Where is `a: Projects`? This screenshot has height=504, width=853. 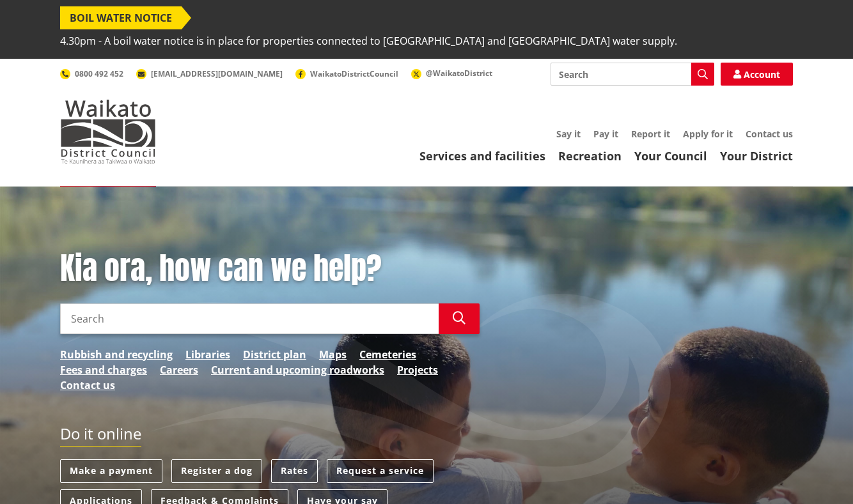
a: Projects is located at coordinates (418, 370).